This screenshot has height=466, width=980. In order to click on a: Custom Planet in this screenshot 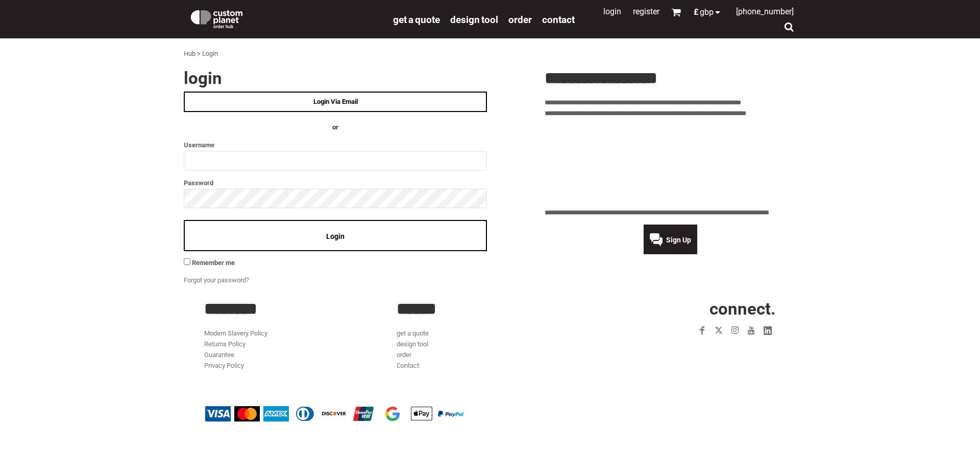, I will do `click(286, 17)`.